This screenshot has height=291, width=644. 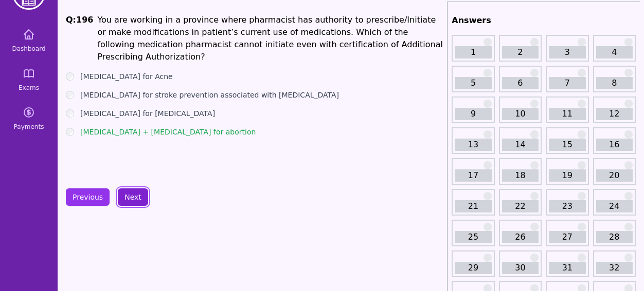 What do you see at coordinates (29, 127) in the screenshot?
I see `span: Payments` at bounding box center [29, 127].